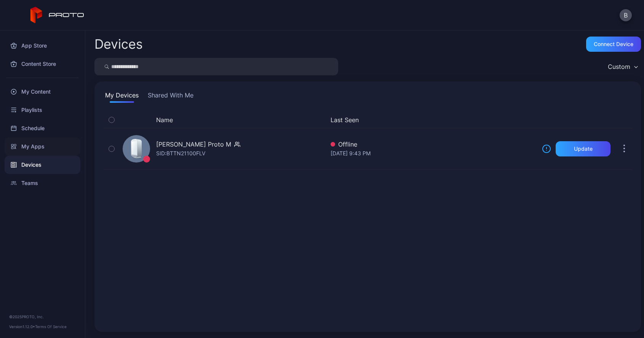 The height and width of the screenshot is (338, 644). What do you see at coordinates (42, 317) in the screenshot?
I see `div: © 2025 PROTO, Inc.` at bounding box center [42, 317].